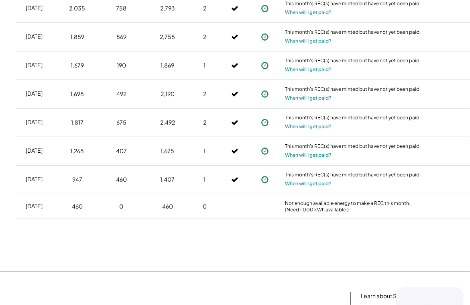 The width and height of the screenshot is (470, 305). Describe the element at coordinates (168, 65) in the screenshot. I see `div: 1,869` at that location.